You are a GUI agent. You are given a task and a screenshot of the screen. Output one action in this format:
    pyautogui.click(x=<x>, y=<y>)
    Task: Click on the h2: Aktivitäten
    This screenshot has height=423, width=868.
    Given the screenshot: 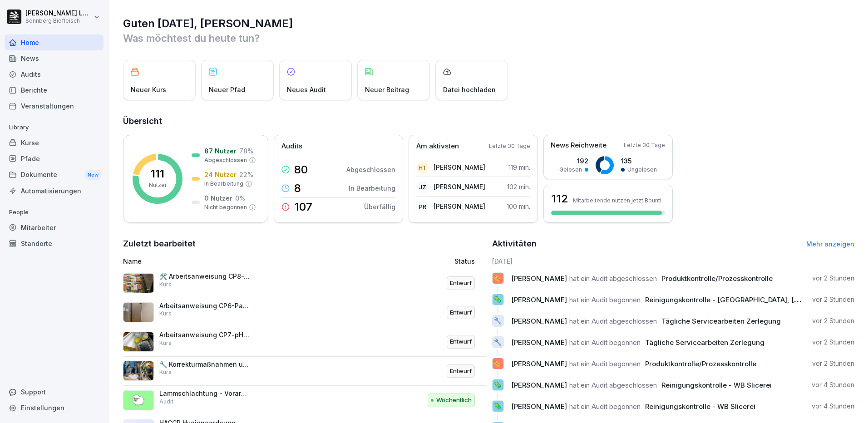 What is the action you would take?
    pyautogui.click(x=515, y=244)
    